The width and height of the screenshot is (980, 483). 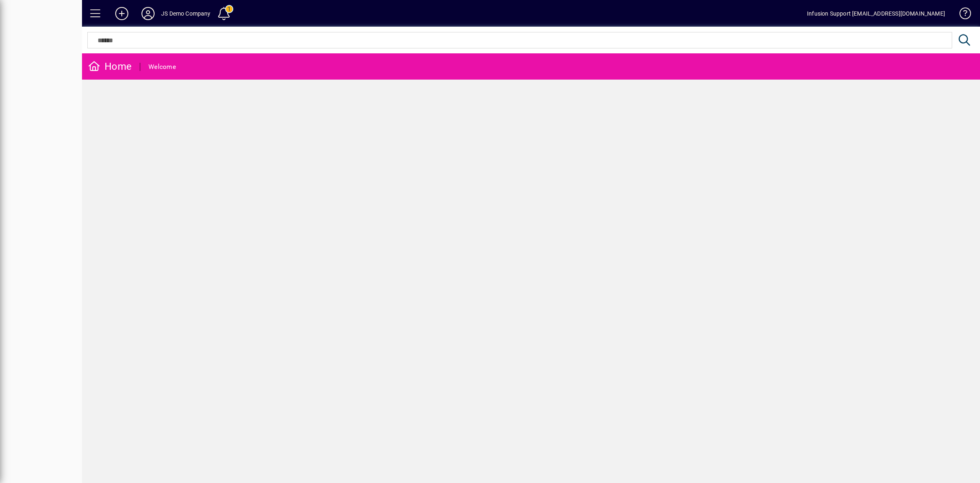 I want to click on div: Welcome, so click(x=162, y=67).